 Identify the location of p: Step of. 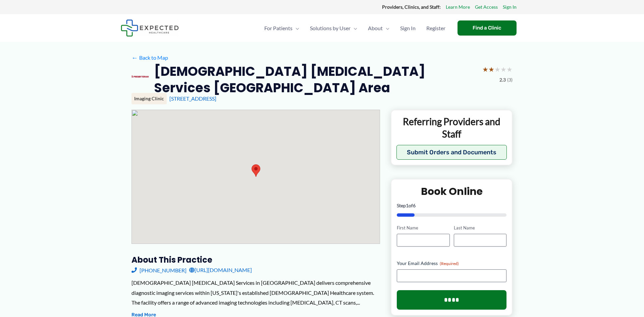
(452, 205).